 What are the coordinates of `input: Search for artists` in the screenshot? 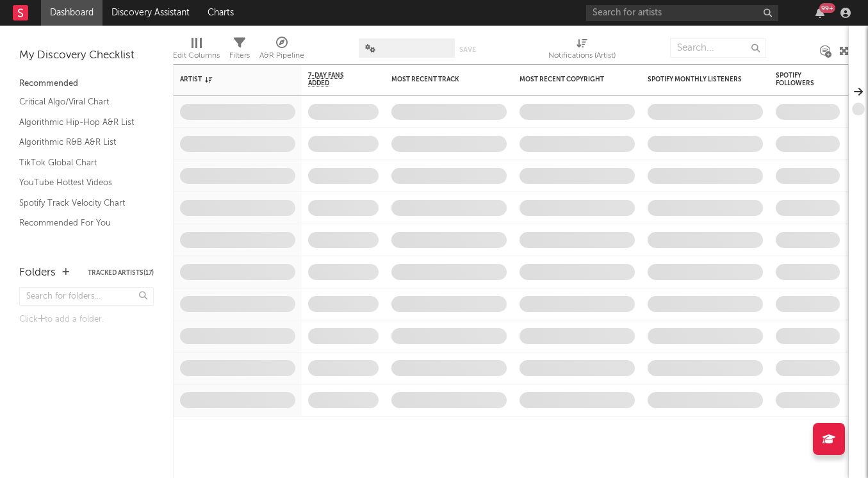 It's located at (682, 13).